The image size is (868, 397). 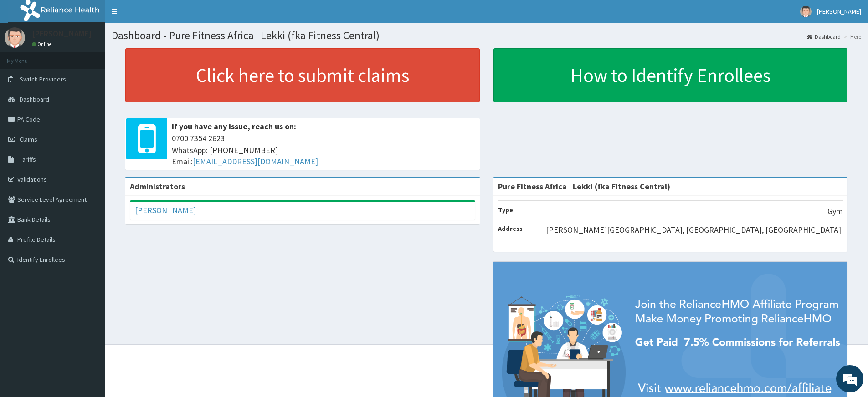 What do you see at coordinates (157, 186) in the screenshot?
I see `b: Administrators` at bounding box center [157, 186].